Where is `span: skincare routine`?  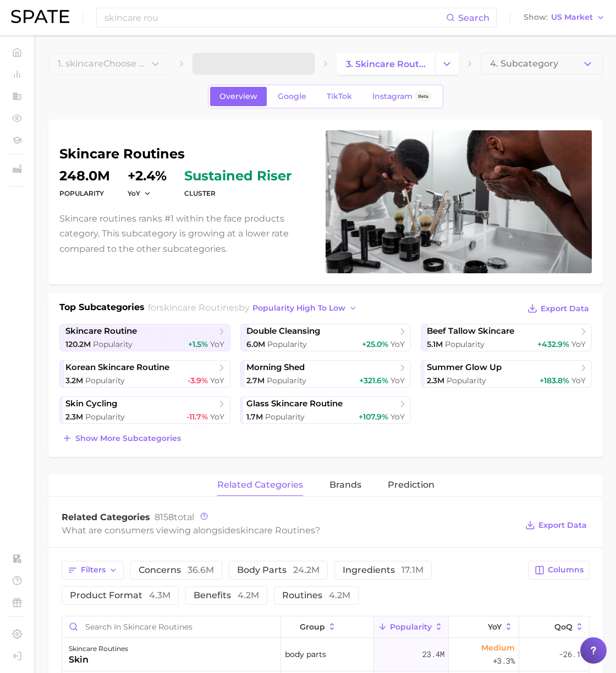 span: skincare routine is located at coordinates (101, 331).